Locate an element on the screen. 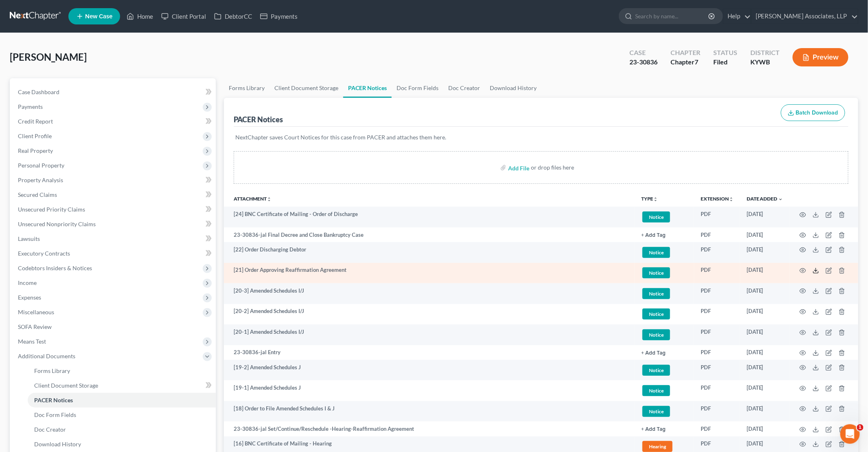 Image resolution: width=868 pixels, height=452 pixels. span: Client Profile is located at coordinates (34, 136).